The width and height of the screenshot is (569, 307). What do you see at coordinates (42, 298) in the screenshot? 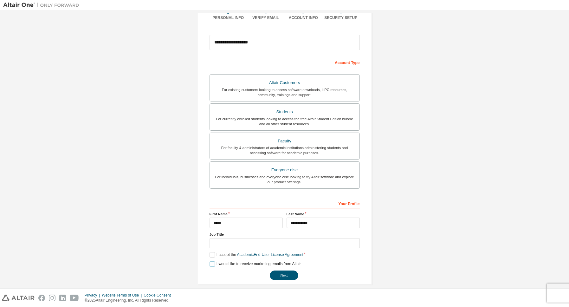
I see `img: facebook.svg` at bounding box center [42, 298].